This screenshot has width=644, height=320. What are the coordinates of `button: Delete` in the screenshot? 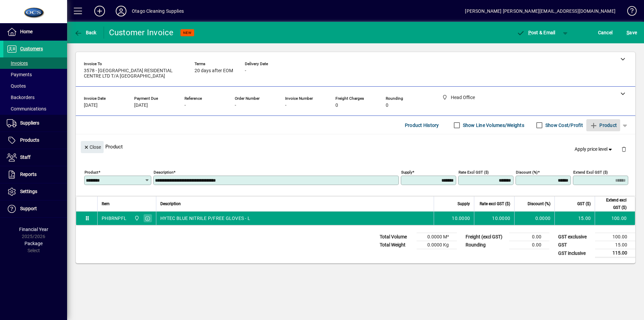 It's located at (624, 149).